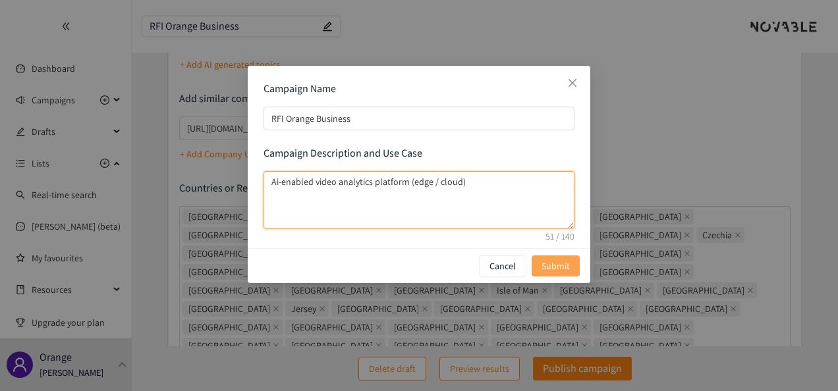  What do you see at coordinates (573, 84) in the screenshot?
I see `button: Close` at bounding box center [573, 84].